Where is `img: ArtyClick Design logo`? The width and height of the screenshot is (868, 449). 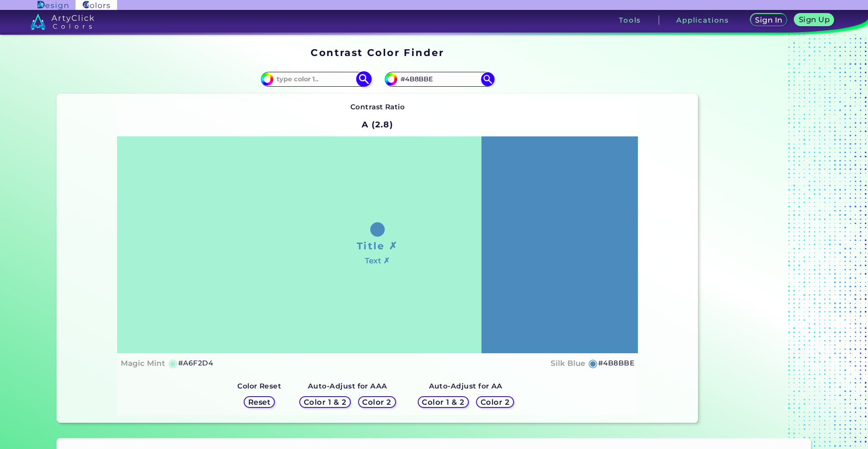
img: ArtyClick Design logo is located at coordinates (52, 5).